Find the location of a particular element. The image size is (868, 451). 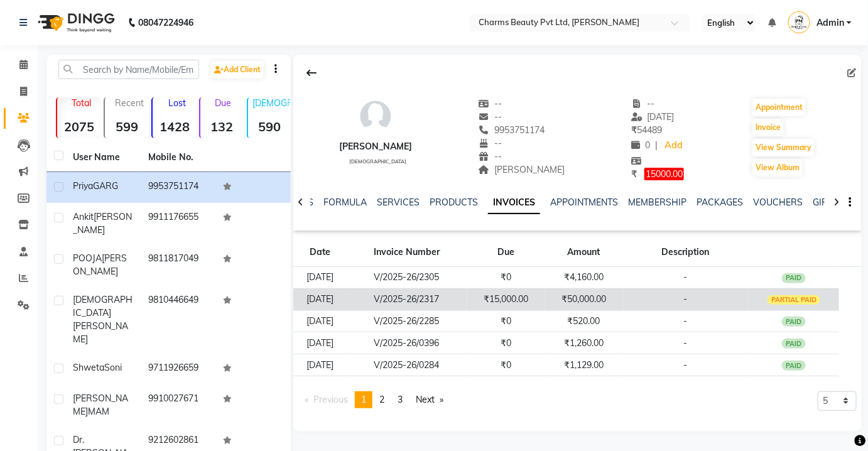

a: SERVICES is located at coordinates (399, 202).